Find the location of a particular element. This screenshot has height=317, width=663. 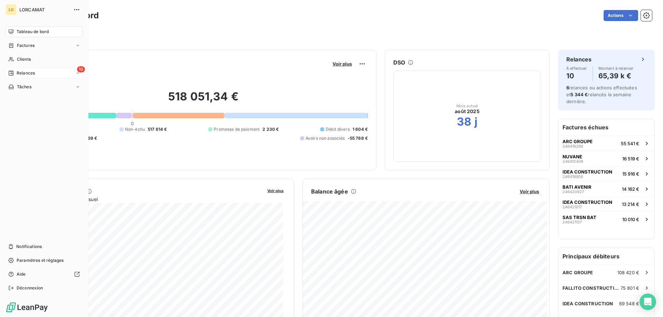

span: BATI AVENIR is located at coordinates (577, 187).